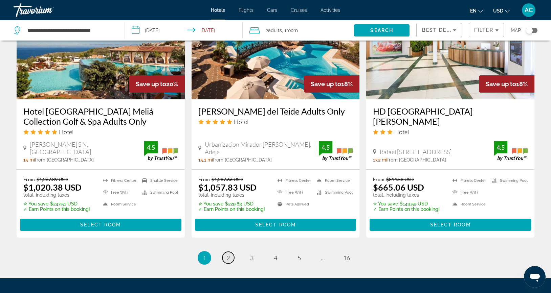 The height and width of the screenshot is (293, 551). Describe the element at coordinates (157, 84) in the screenshot. I see `div: 20%` at that location.